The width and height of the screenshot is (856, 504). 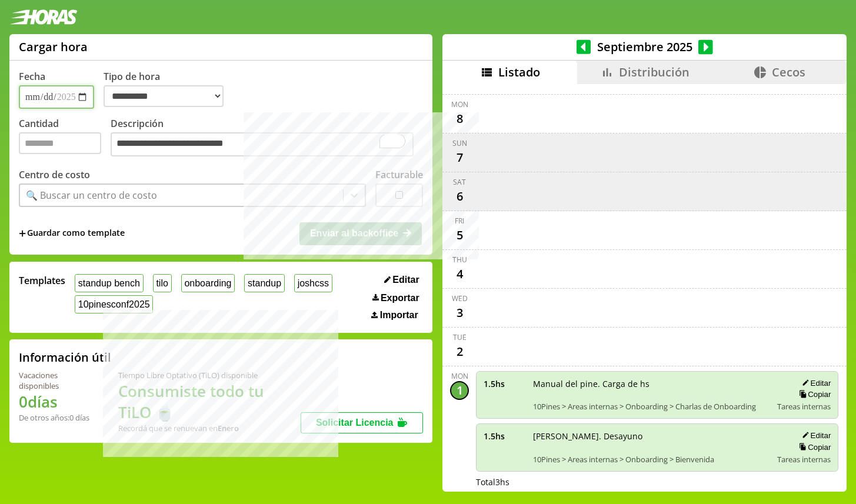 What do you see at coordinates (519, 72) in the screenshot?
I see `span: Listado` at bounding box center [519, 72].